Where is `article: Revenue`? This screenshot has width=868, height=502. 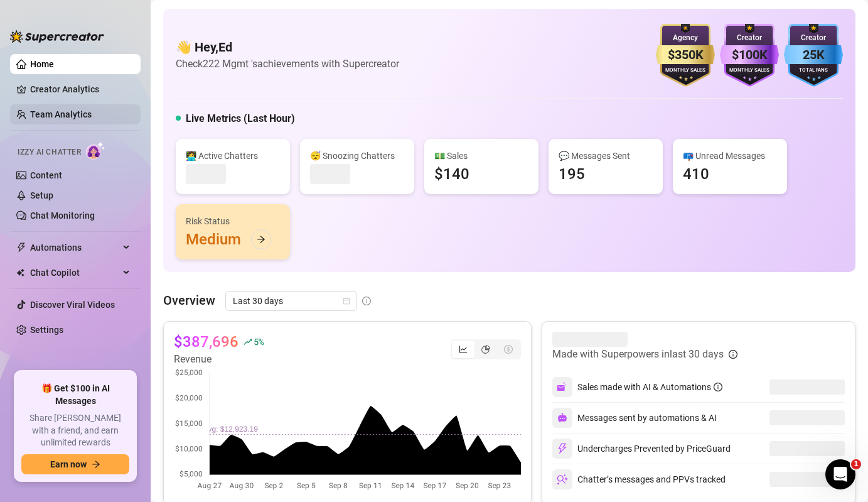 article: Revenue is located at coordinates (219, 360).